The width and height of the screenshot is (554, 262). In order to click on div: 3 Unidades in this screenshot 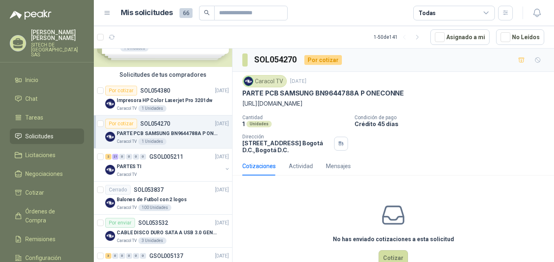, I will do `click(152, 241)`.